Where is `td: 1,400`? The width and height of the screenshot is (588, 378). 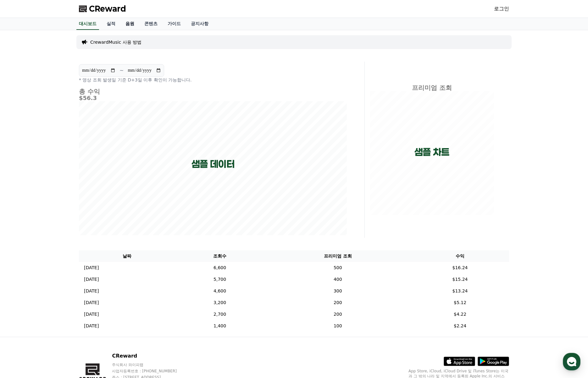
td: 1,400 is located at coordinates (220, 326).